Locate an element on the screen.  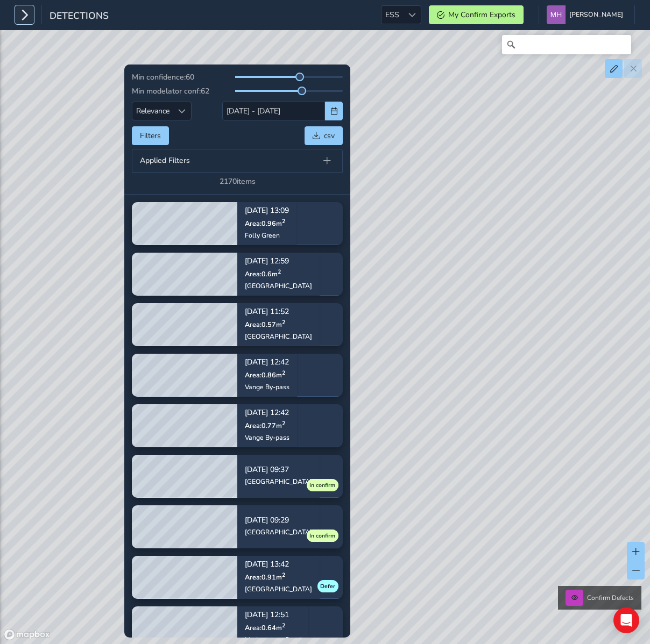
span: 60 is located at coordinates (189, 77).